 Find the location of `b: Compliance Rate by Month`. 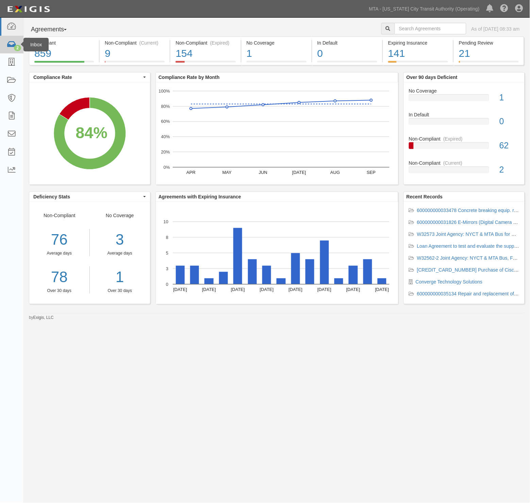

b: Compliance Rate by Month is located at coordinates (189, 77).